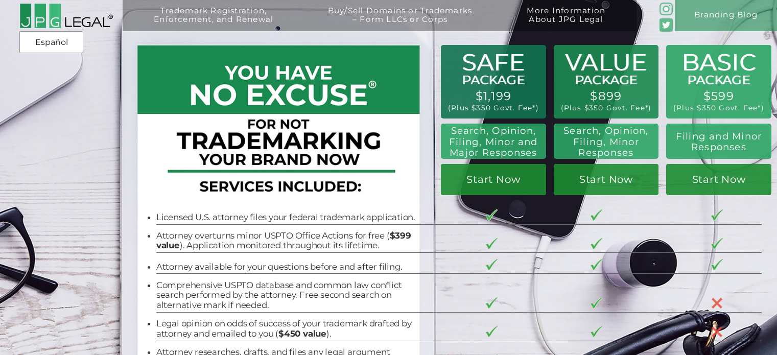  I want to click on a: More InformationAbout JPG Legal, so click(566, 22).